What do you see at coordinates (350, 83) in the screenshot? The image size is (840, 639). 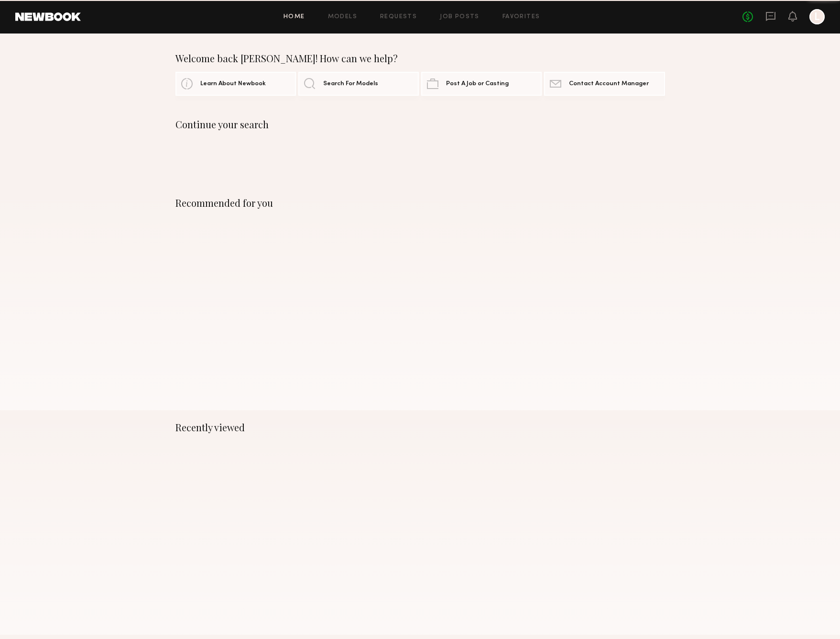 I see `span: Search For Models` at bounding box center [350, 83].